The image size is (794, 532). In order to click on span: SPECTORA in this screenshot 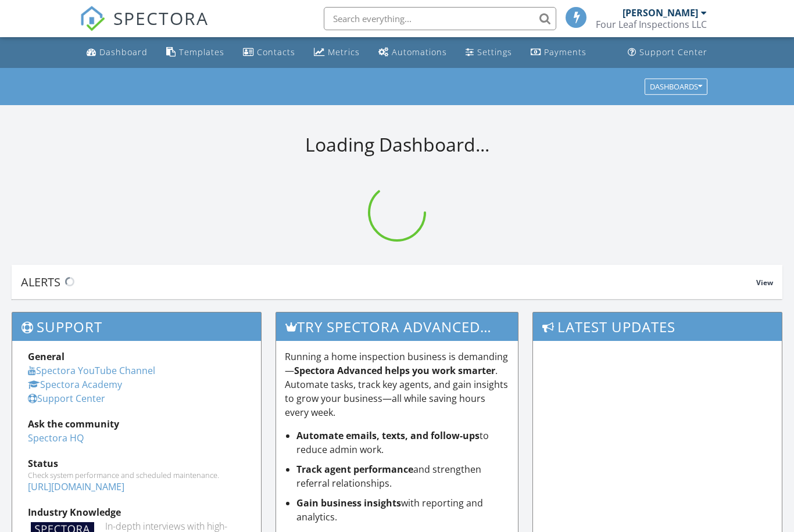, I will do `click(161, 18)`.